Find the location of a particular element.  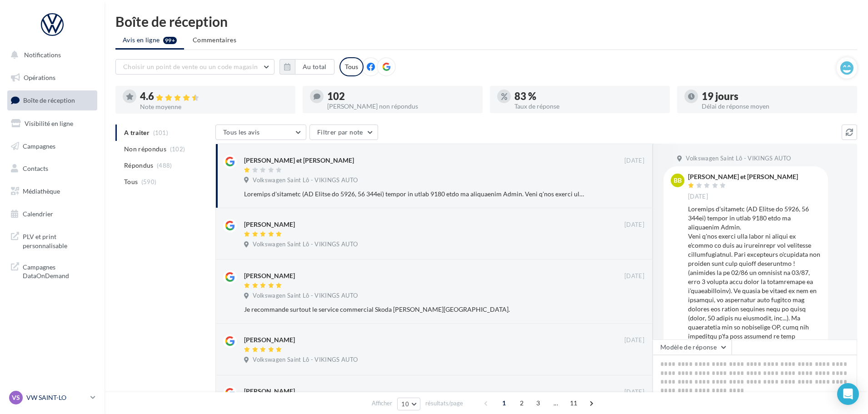

span: (102) is located at coordinates (178, 149).